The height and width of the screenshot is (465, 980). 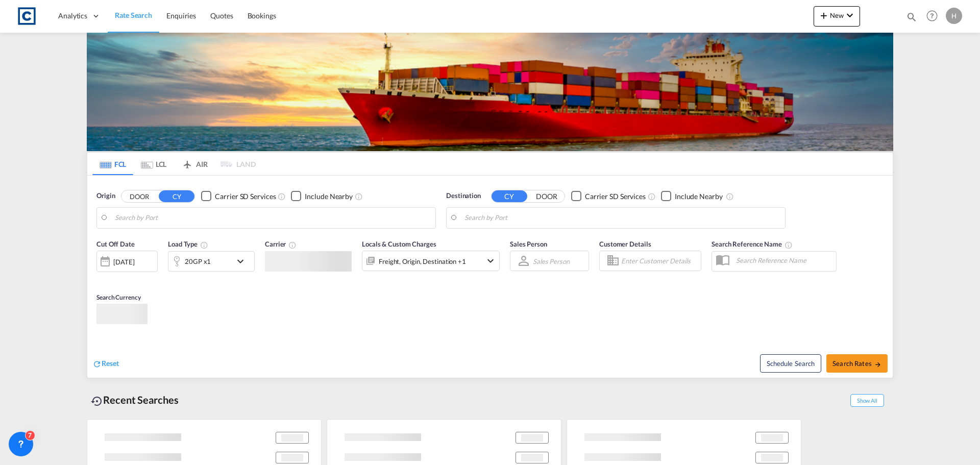 What do you see at coordinates (837, 16) in the screenshot?
I see `span: New` at bounding box center [837, 16].